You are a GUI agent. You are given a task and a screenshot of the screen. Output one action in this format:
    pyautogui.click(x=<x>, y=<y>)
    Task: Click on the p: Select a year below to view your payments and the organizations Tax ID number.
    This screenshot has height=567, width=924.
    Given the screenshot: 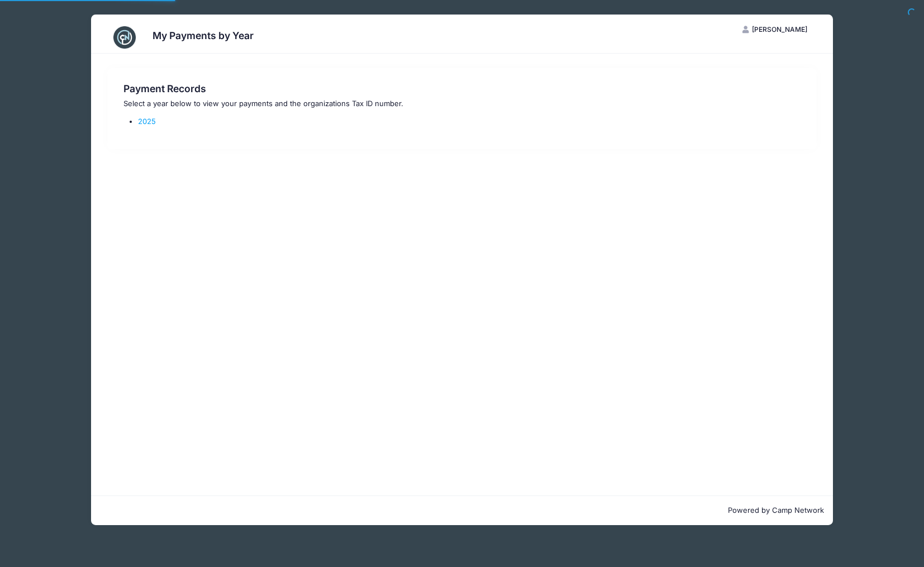 What is the action you would take?
    pyautogui.click(x=462, y=104)
    